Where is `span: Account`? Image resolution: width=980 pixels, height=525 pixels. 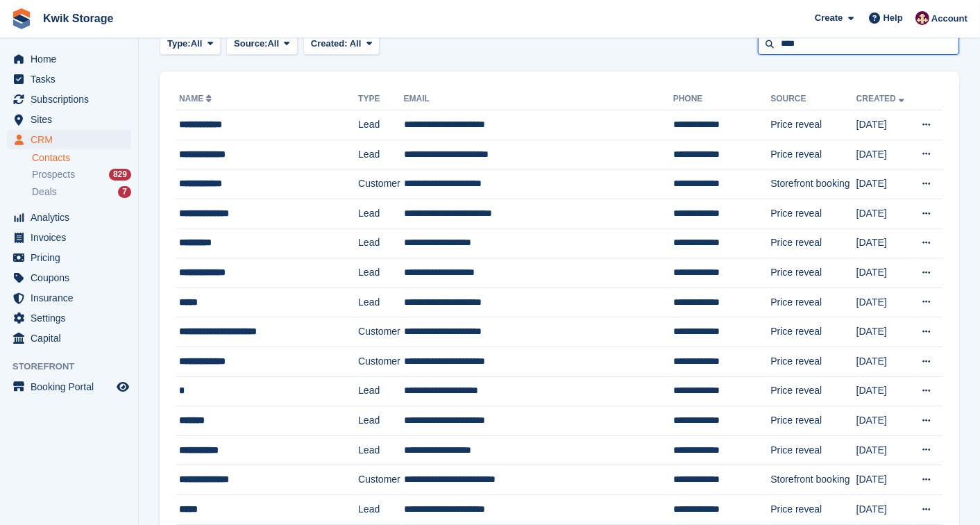
span: Account is located at coordinates (950, 19).